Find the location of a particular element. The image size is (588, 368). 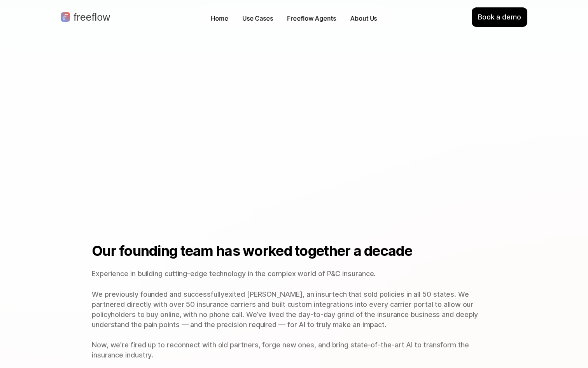

p: Freeflow Agents is located at coordinates (311, 18).